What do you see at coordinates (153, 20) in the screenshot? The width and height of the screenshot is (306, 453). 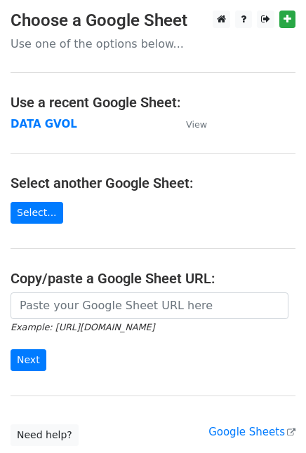 I see `h3: Choose a Google Sheet` at bounding box center [153, 20].